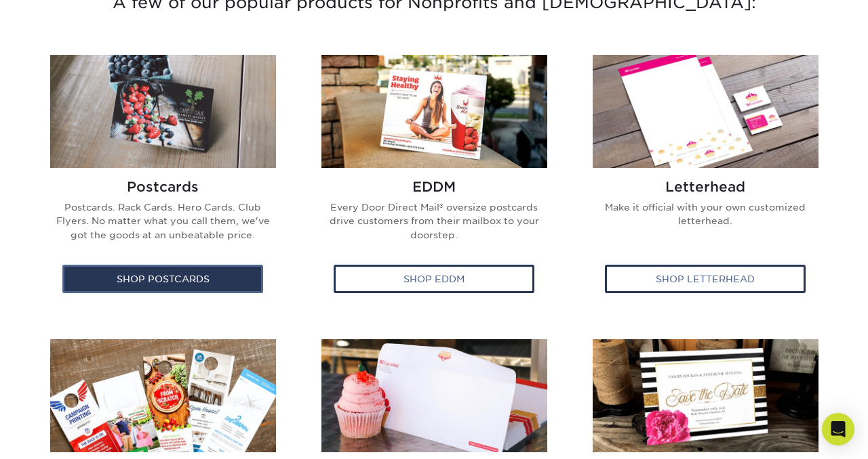 The image size is (868, 459). I want to click on p: Make it official with your own customized letterhead., so click(705, 219).